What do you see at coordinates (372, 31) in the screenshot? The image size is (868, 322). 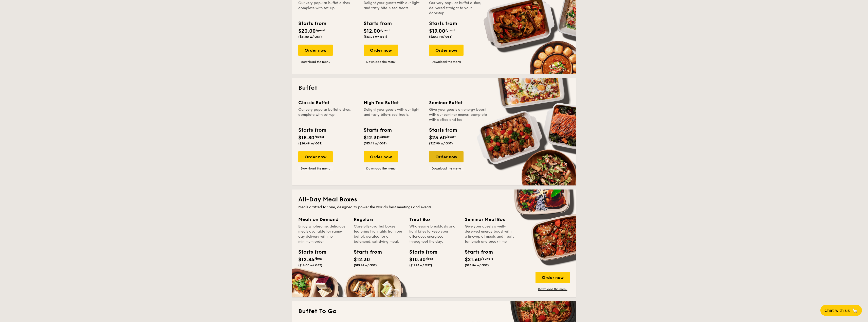 I see `span: $12.00` at bounding box center [372, 31].